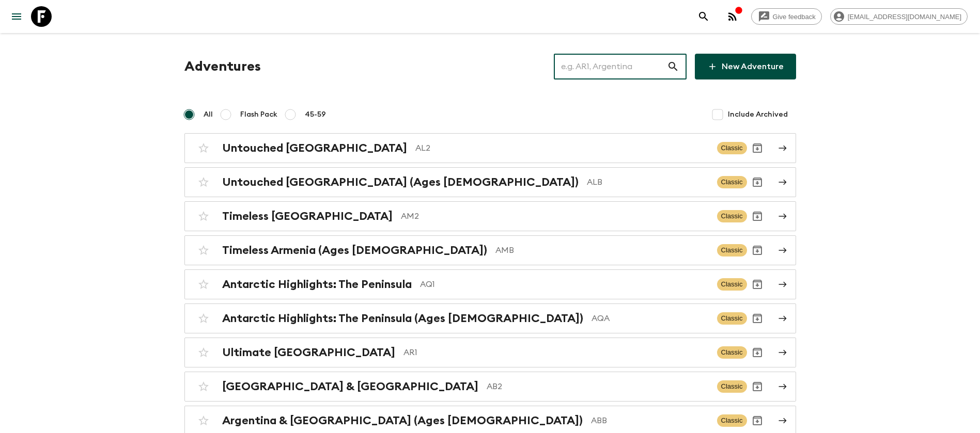 This screenshot has height=433, width=980. I want to click on p: AB2, so click(598, 386).